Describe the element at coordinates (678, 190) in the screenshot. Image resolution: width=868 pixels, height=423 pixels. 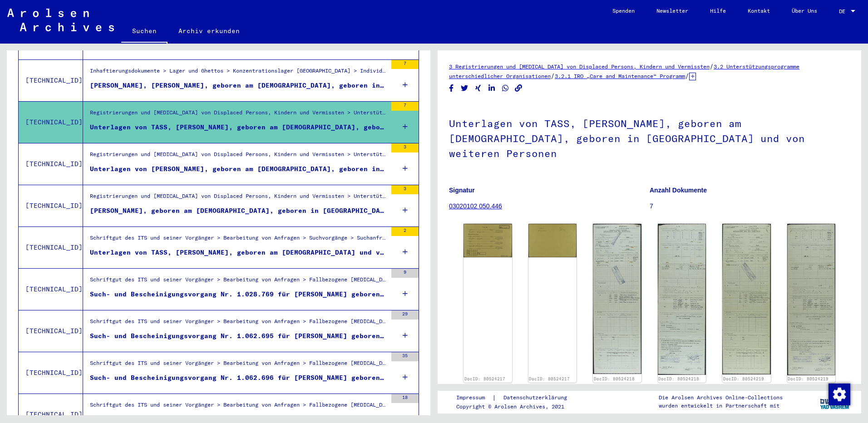
I see `b: Anzahl Dokumente` at that location.